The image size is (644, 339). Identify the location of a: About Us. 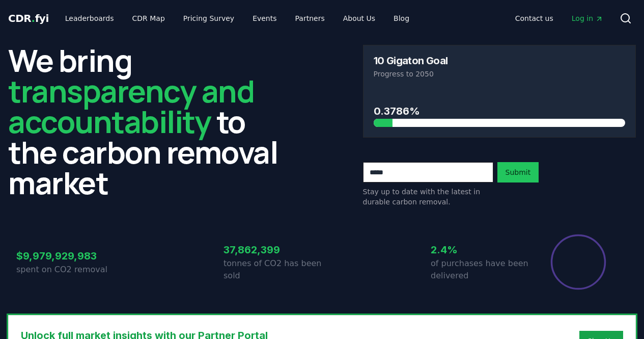
(359, 18).